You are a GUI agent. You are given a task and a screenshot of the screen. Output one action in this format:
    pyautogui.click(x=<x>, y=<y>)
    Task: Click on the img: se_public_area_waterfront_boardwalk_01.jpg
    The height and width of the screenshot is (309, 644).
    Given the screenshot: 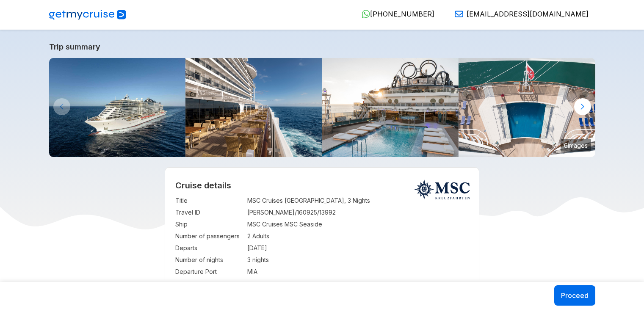 What is the action you would take?
    pyautogui.click(x=254, y=107)
    